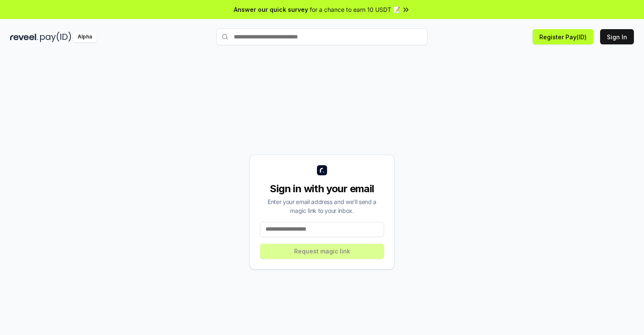  I want to click on div: Alpha, so click(85, 37).